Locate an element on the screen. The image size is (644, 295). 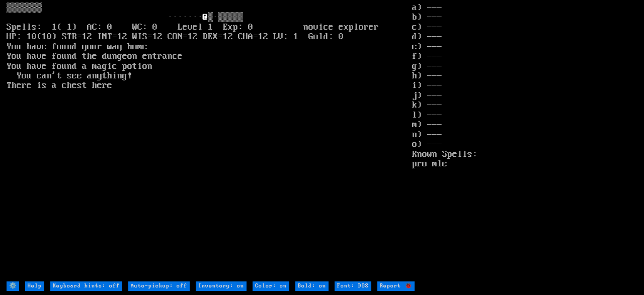
input: Keyboard hints: off is located at coordinates (86, 286).